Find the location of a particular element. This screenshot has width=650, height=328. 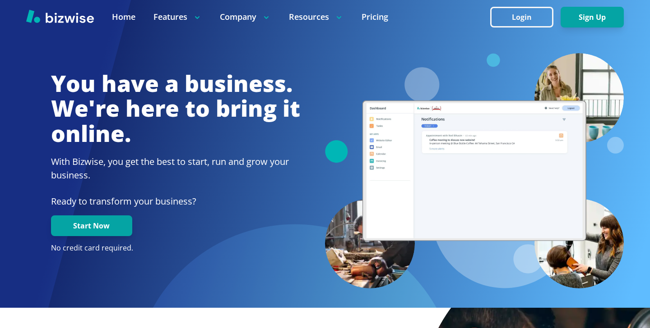

p: Resources is located at coordinates (316, 17).